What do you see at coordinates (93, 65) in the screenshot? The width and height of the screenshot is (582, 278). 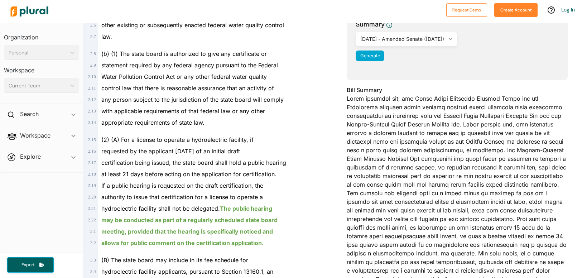 I see `span: 2 . 9` at bounding box center [93, 65].